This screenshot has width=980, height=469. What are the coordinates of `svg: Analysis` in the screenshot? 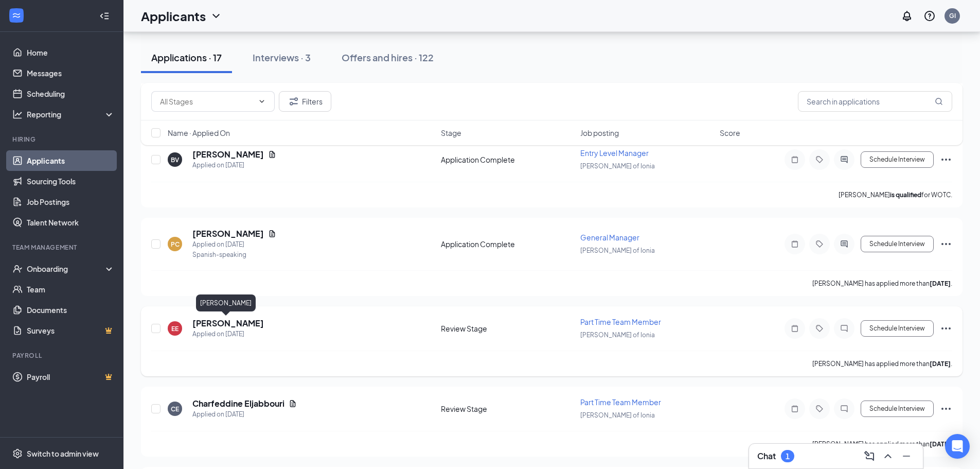 It's located at (17, 114).